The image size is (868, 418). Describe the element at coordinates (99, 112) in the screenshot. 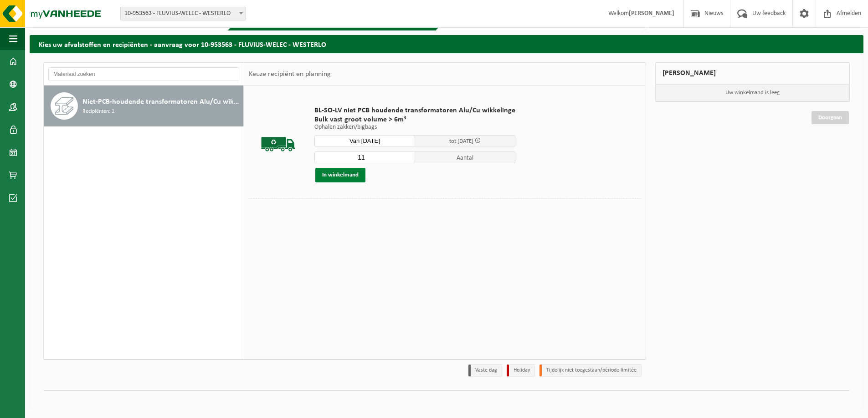

I see `span: Recipiënten: 1` at that location.